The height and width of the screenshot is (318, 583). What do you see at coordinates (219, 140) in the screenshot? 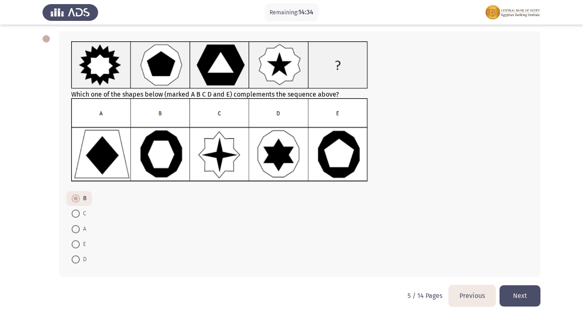
I see `img: UkFYMDA4NkJfdXBkYXRlZF9DQVRfMjAyMS5wbmcxNjIyMDMzMDM0MDMy.png` at bounding box center [219, 140].